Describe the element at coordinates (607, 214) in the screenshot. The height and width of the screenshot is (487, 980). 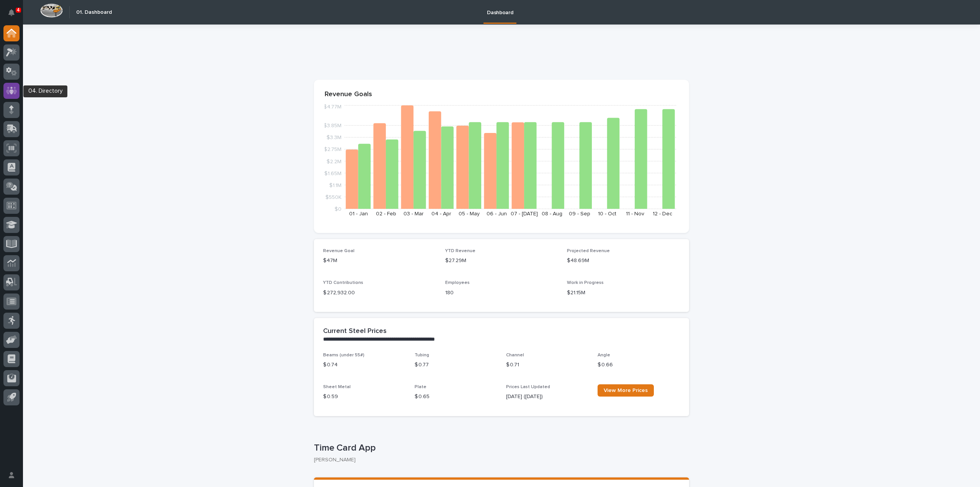
I see `text: 10 - Oct` at that location.